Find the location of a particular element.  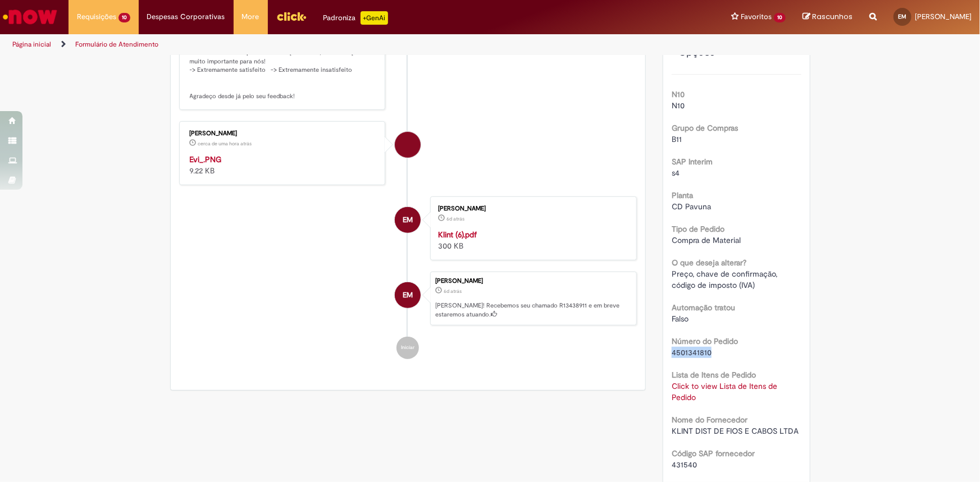

b: O que deseja alterar? is located at coordinates (708, 263).